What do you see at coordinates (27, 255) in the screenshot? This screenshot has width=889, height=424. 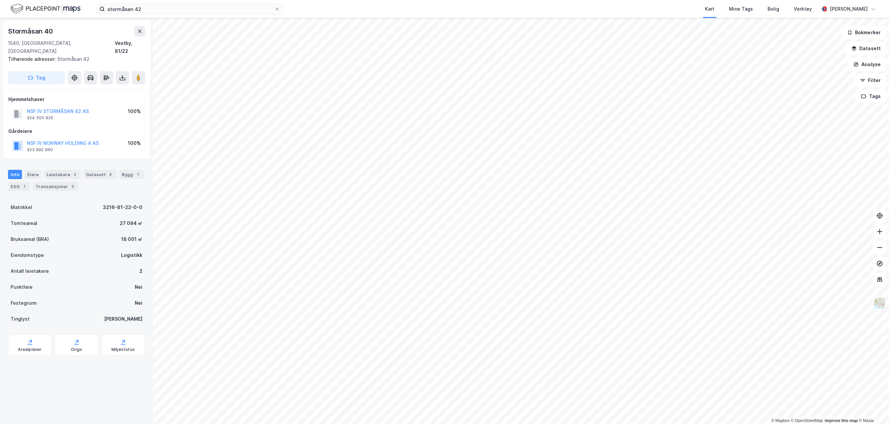 I see `div: Eiendomstype` at bounding box center [27, 255].